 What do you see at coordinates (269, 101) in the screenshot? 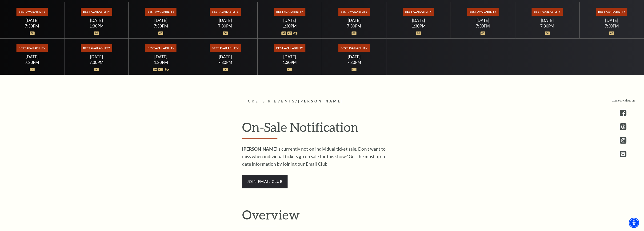
I see `span: Tickets & Events` at bounding box center [269, 101].